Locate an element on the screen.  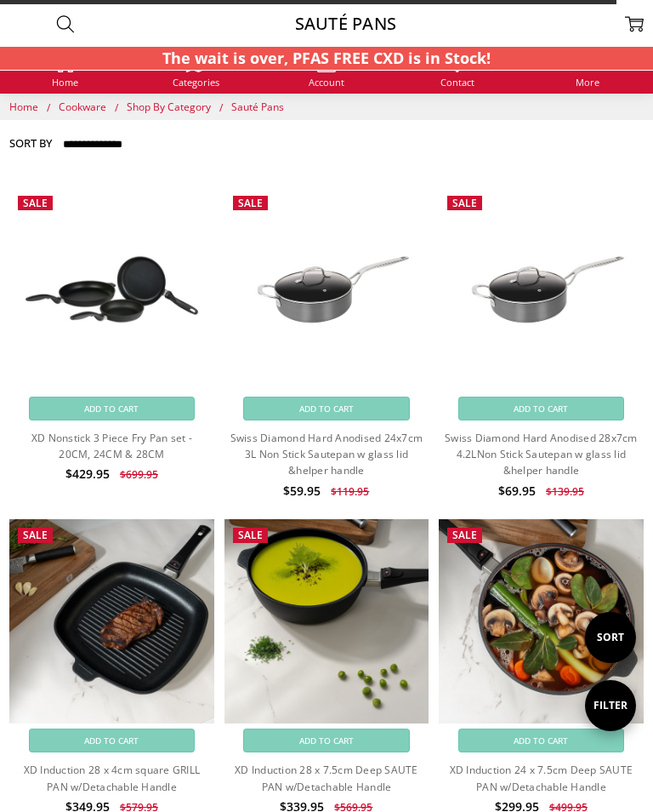
a: Cookware is located at coordinates (83, 106).